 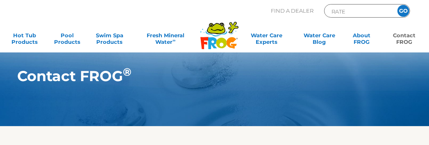 What do you see at coordinates (165, 40) in the screenshot?
I see `a: Fresh MineralWater∞` at bounding box center [165, 40].